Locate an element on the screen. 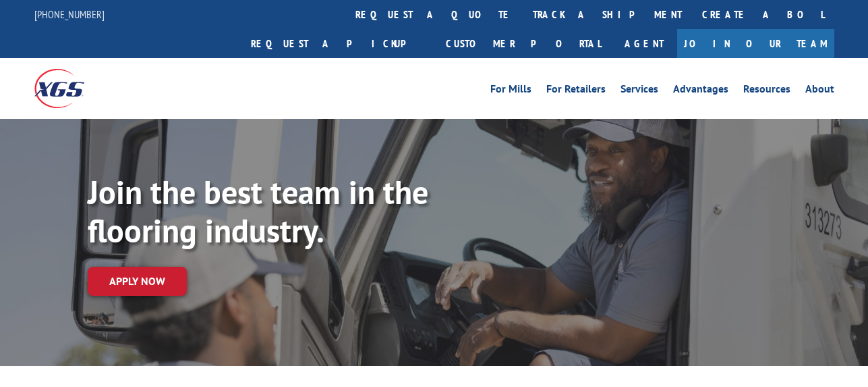  a: Join Our Team is located at coordinates (755, 44).